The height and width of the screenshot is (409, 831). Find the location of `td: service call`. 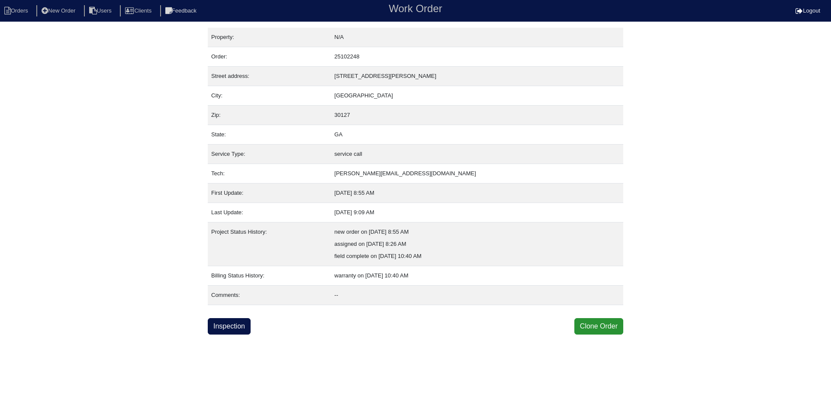

td: service call is located at coordinates (477, 154).